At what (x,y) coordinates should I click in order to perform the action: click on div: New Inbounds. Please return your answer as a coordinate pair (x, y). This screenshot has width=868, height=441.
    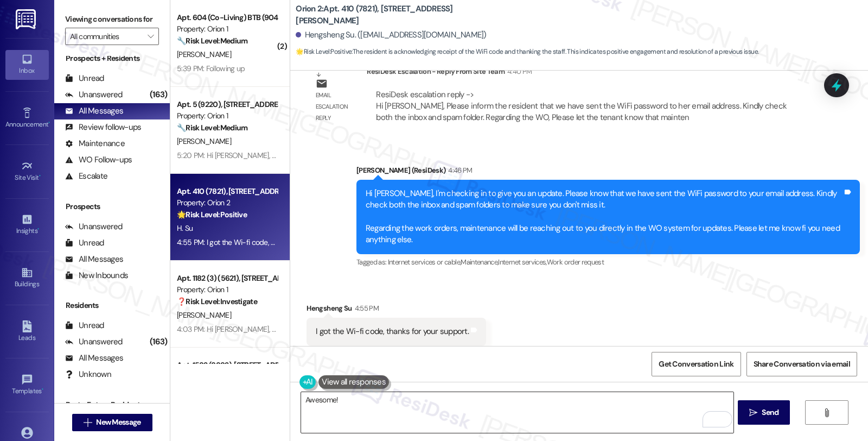
    Looking at the image, I should click on (97, 275).